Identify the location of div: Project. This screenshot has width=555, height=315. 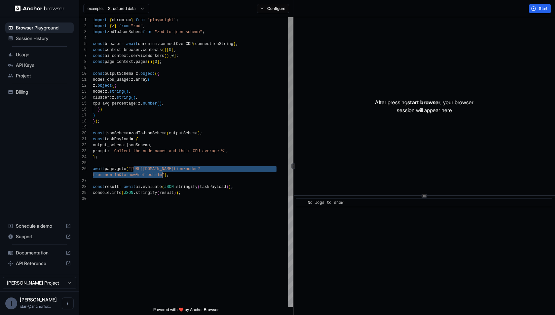
(39, 76).